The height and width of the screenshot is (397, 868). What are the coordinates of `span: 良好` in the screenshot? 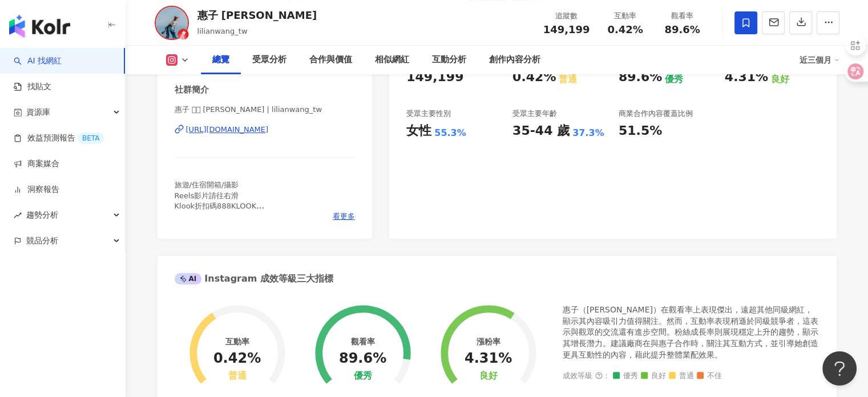 It's located at (653, 376).